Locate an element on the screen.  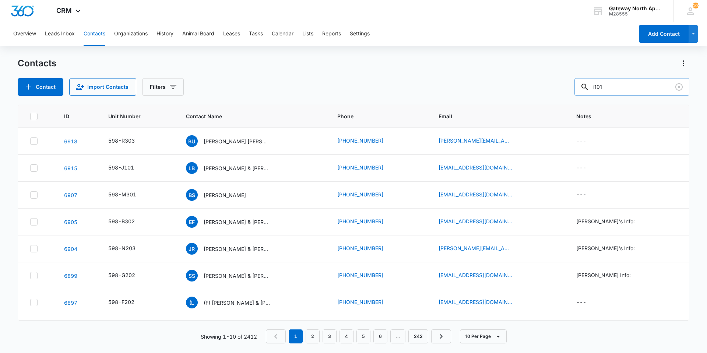
div: Unit Number - 598-B302 - Select to Edit Field is located at coordinates (128, 222).